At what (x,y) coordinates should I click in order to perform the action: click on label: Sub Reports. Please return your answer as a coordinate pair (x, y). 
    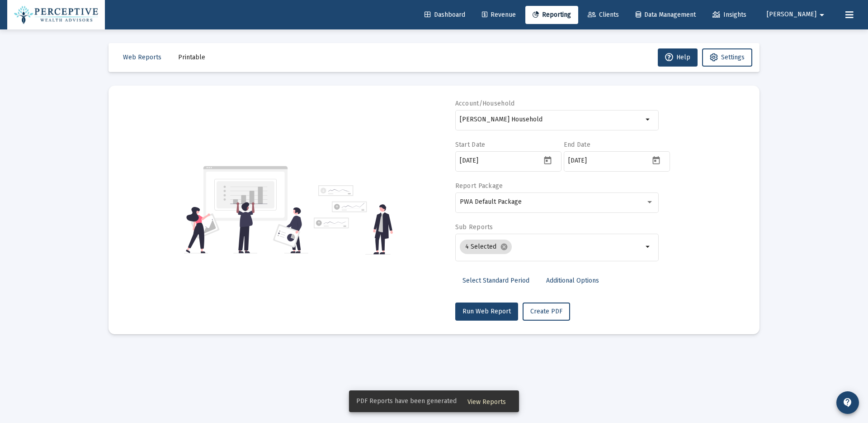
    Looking at the image, I should click on (474, 226).